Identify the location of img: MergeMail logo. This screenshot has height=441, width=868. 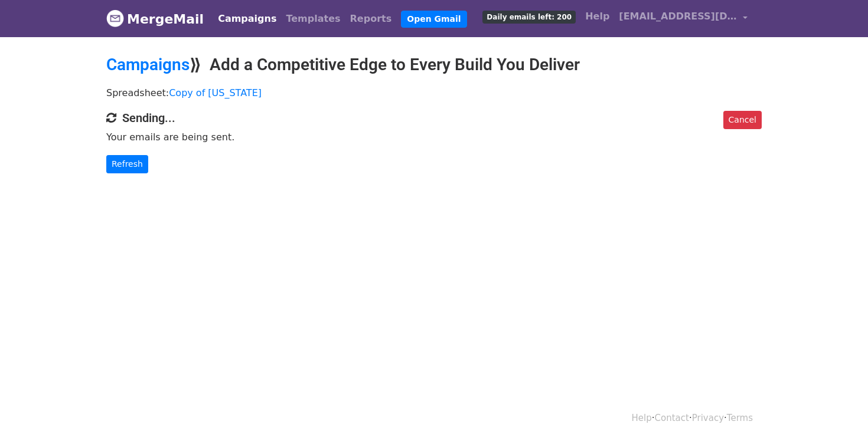
(116, 18).